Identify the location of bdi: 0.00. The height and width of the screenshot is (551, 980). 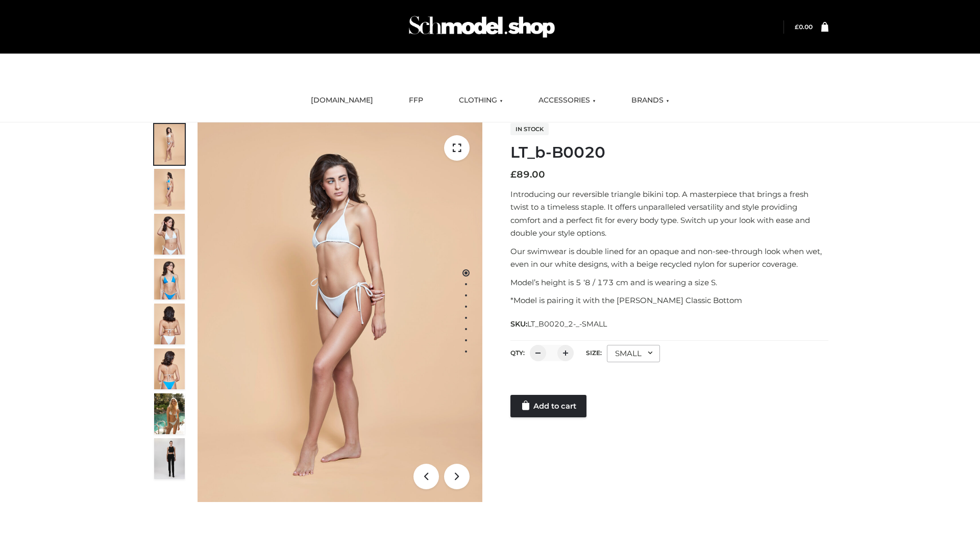
(803, 26).